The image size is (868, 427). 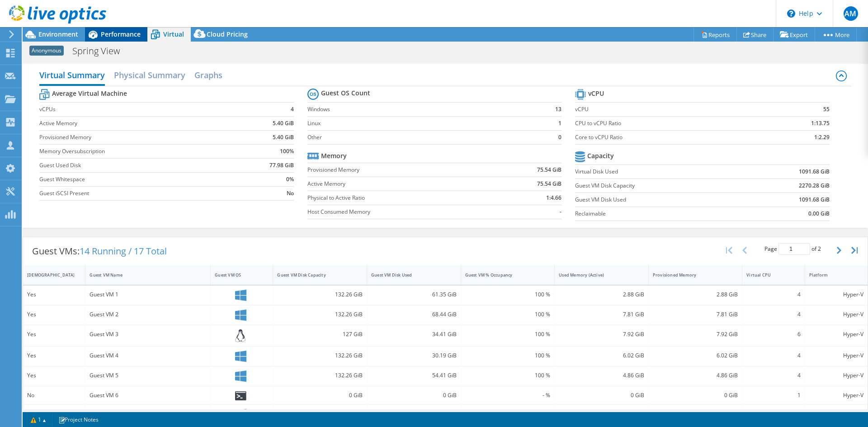 What do you see at coordinates (38, 419) in the screenshot?
I see `a: 1` at bounding box center [38, 419].